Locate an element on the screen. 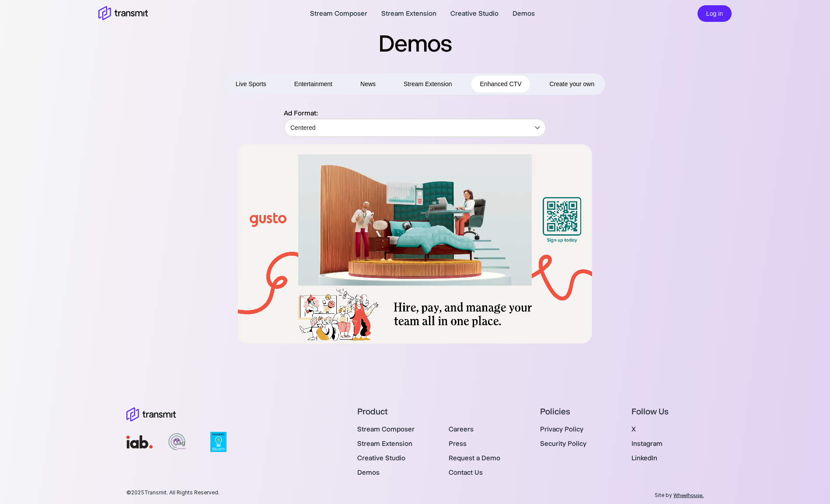  button: Log in is located at coordinates (715, 13).